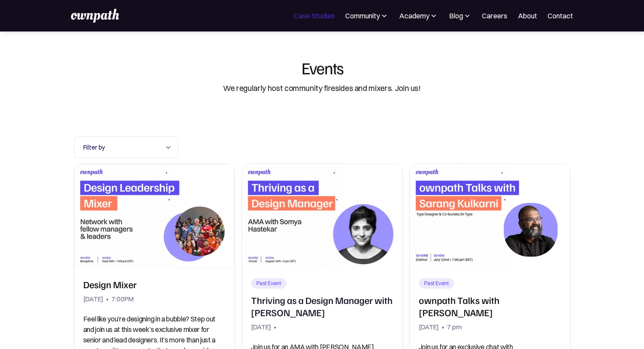 Image resolution: width=644 pixels, height=349 pixels. Describe the element at coordinates (322, 68) in the screenshot. I see `div: Events` at that location.